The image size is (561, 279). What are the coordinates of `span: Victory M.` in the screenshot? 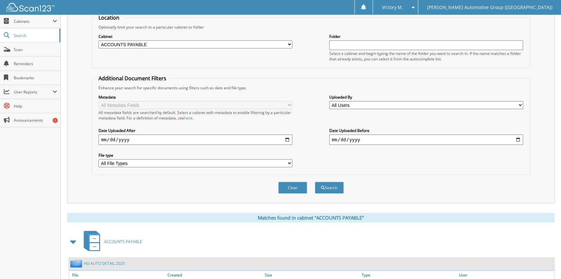 It's located at (393, 7).